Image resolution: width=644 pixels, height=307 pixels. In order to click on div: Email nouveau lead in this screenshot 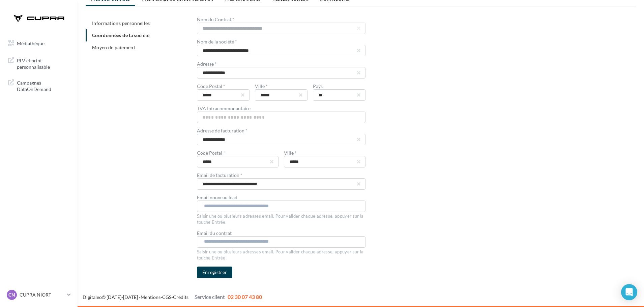, I will do `click(281, 197)`.